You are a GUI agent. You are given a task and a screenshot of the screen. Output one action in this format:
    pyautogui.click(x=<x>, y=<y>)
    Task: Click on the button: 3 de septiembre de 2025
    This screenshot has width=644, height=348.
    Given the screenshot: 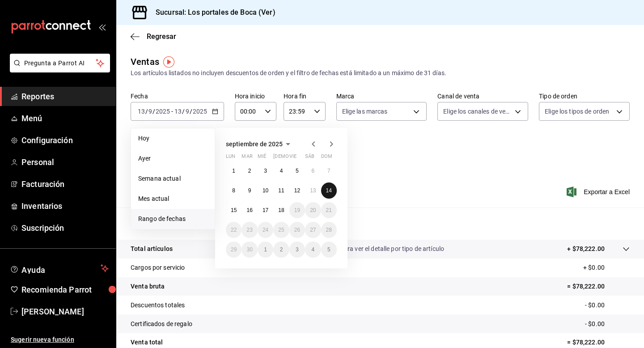 What is the action you would take?
    pyautogui.click(x=265, y=171)
    